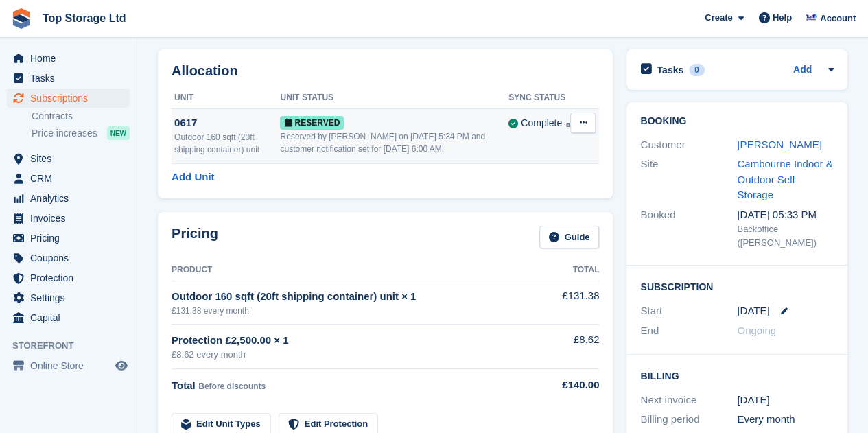 The height and width of the screenshot is (433, 868). What do you see at coordinates (227, 122) in the screenshot?
I see `div: 0617` at bounding box center [227, 122].